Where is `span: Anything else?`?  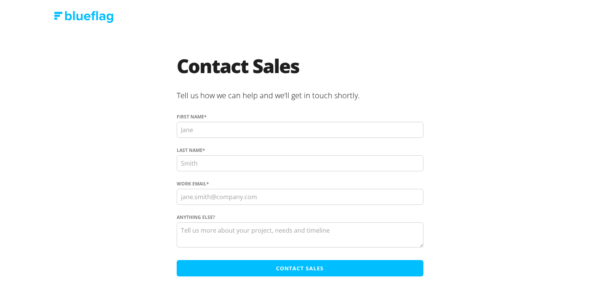 span: Anything else? is located at coordinates (196, 216).